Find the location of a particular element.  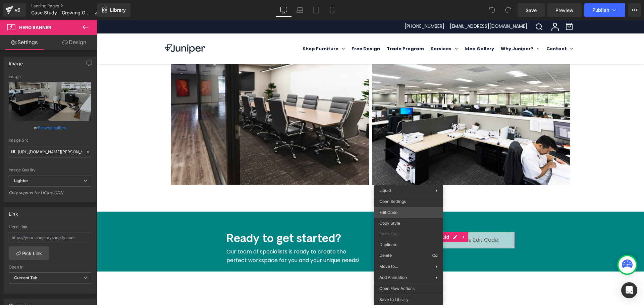

a: New Library is located at coordinates (114, 10).